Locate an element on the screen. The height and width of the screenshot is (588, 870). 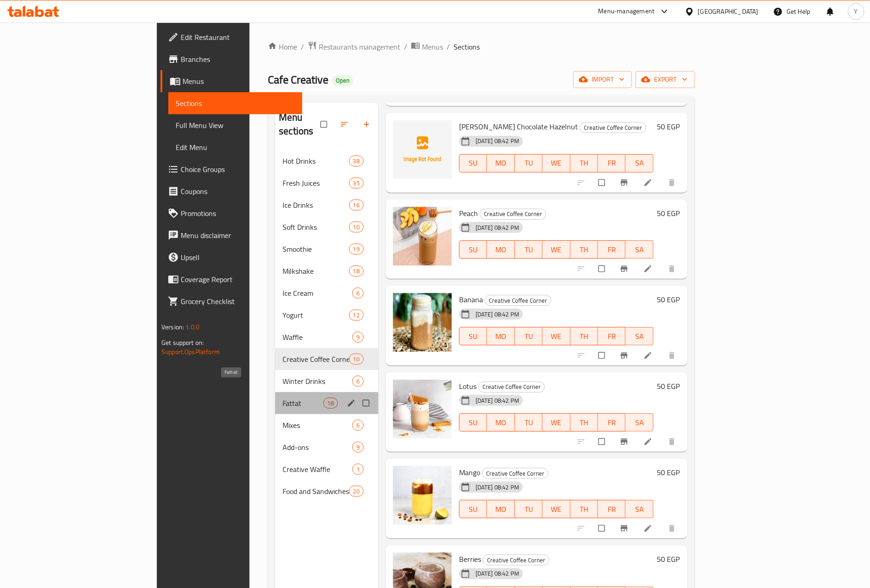
nav: breadcrumb is located at coordinates (481, 47).